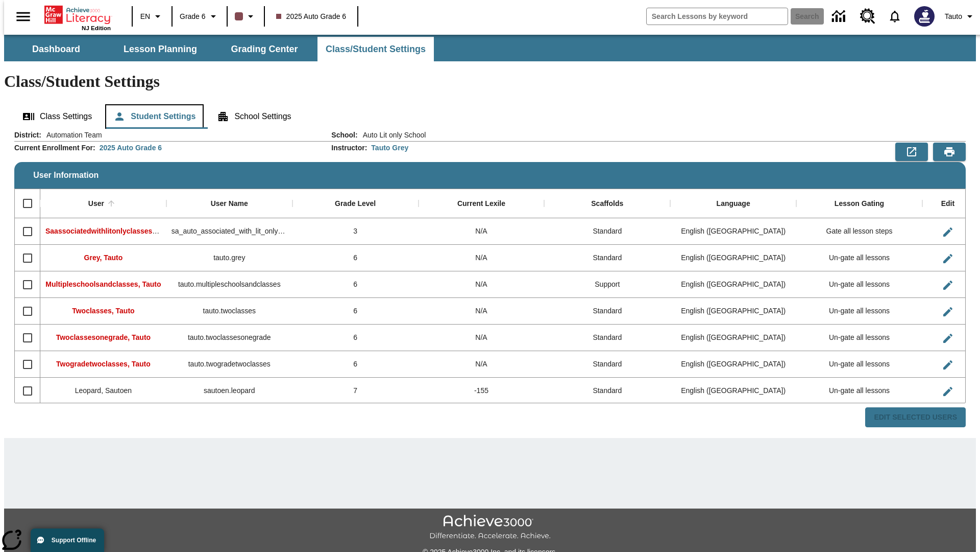 The height and width of the screenshot is (552, 980). I want to click on span: 2025 Auto Grade 6, so click(312, 16).